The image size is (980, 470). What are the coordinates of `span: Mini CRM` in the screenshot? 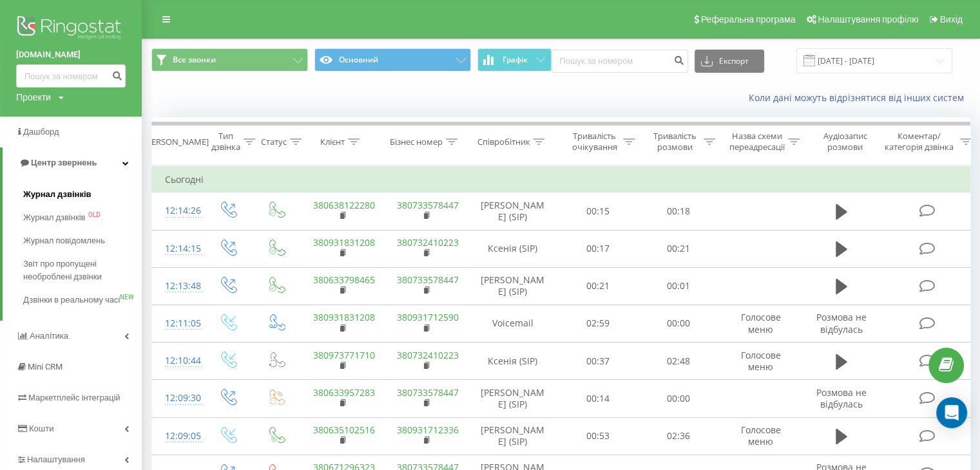 It's located at (45, 366).